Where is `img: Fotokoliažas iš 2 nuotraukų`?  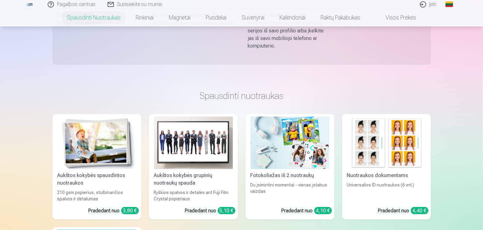
img: Fotokoliažas iš 2 nuotraukų is located at coordinates (290, 143).